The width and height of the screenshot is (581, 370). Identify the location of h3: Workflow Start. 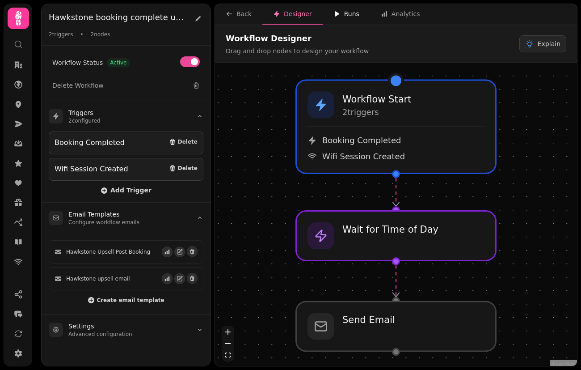
(377, 99).